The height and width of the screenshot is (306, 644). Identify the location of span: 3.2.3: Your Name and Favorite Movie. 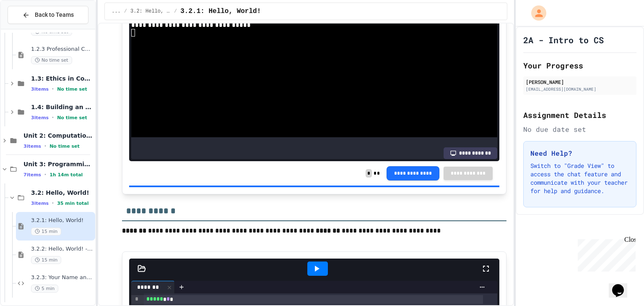
(62, 277).